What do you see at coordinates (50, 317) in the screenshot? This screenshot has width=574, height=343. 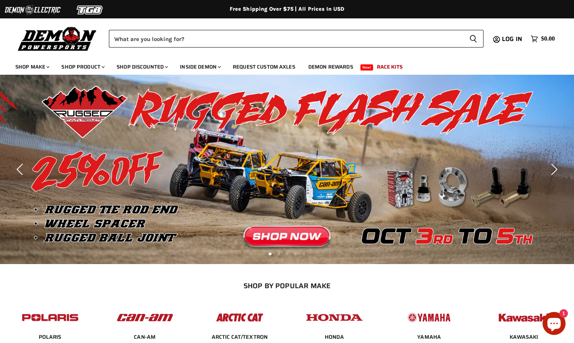 I see `img: POPULAR_MAKE_logo_2_dba48cf1-af45-46d4-8f73-953a0f002620.jpg` at bounding box center [50, 317].